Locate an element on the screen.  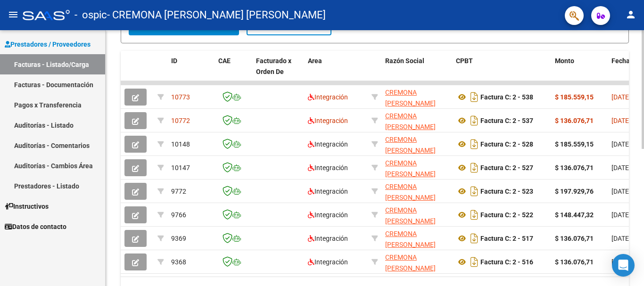
datatable-header-cell: Monto is located at coordinates (580, 72).